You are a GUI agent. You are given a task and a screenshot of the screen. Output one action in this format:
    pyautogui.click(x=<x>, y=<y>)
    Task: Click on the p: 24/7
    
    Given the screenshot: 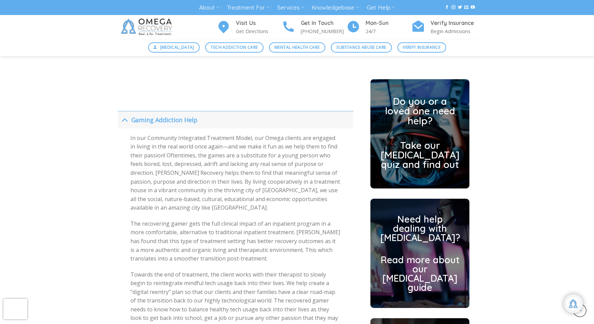 What is the action you would take?
    pyautogui.click(x=388, y=31)
    